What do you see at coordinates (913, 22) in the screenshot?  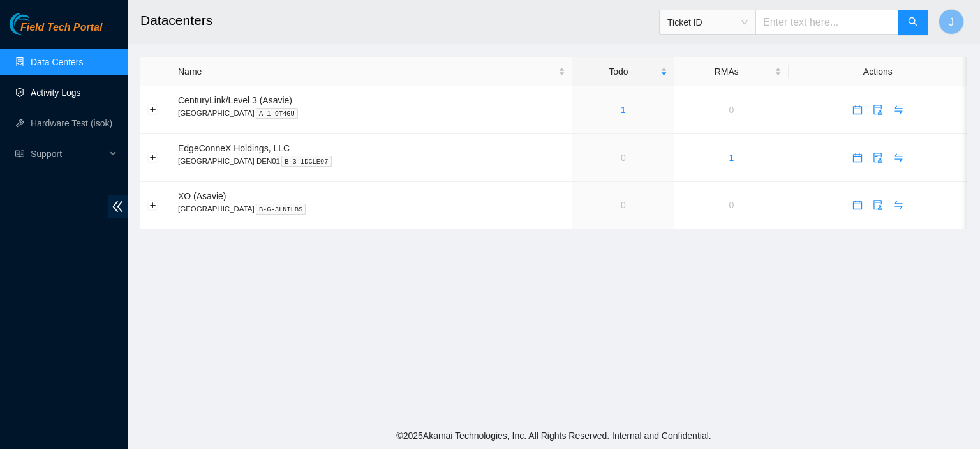 I see `button: search` at bounding box center [913, 22].